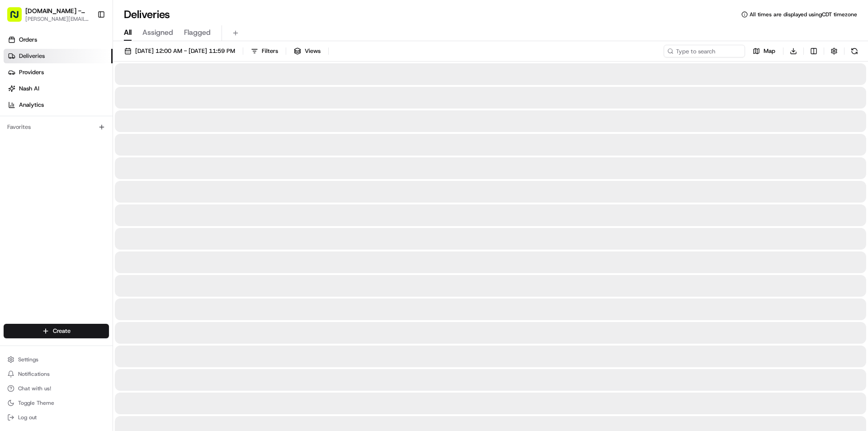 This screenshot has height=431, width=868. I want to click on span: Analytics, so click(31, 105).